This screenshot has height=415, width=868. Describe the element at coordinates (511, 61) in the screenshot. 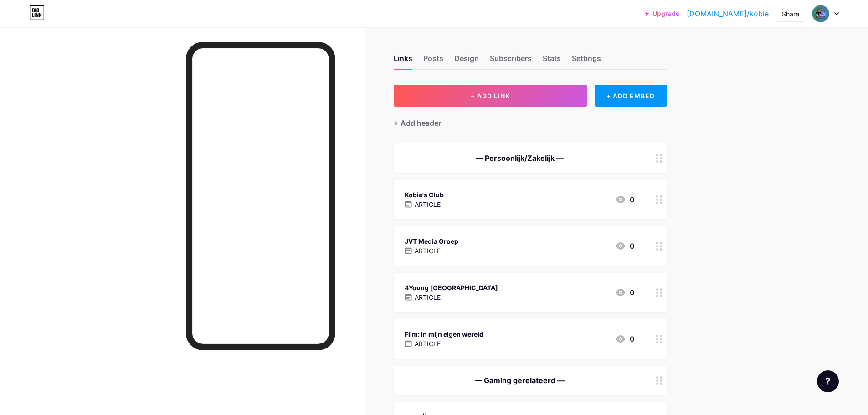

I see `div: Subscribers` at that location.